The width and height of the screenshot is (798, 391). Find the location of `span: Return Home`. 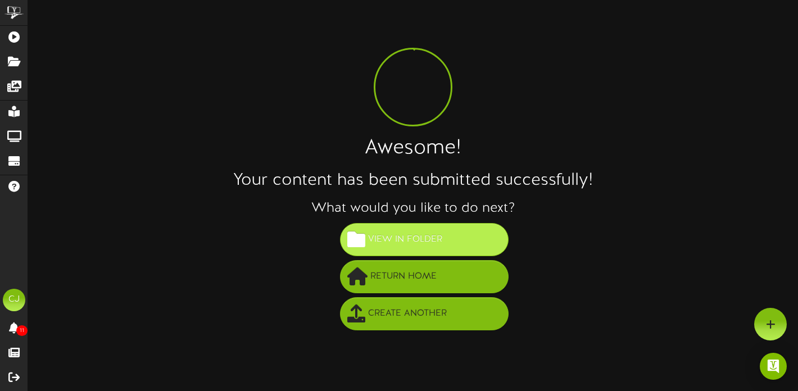

span: Return Home is located at coordinates (403, 276).